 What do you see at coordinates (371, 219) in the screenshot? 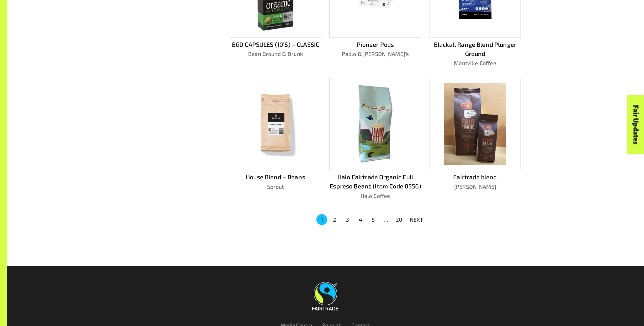
I see `nav: pagination navigation` at bounding box center [371, 219].